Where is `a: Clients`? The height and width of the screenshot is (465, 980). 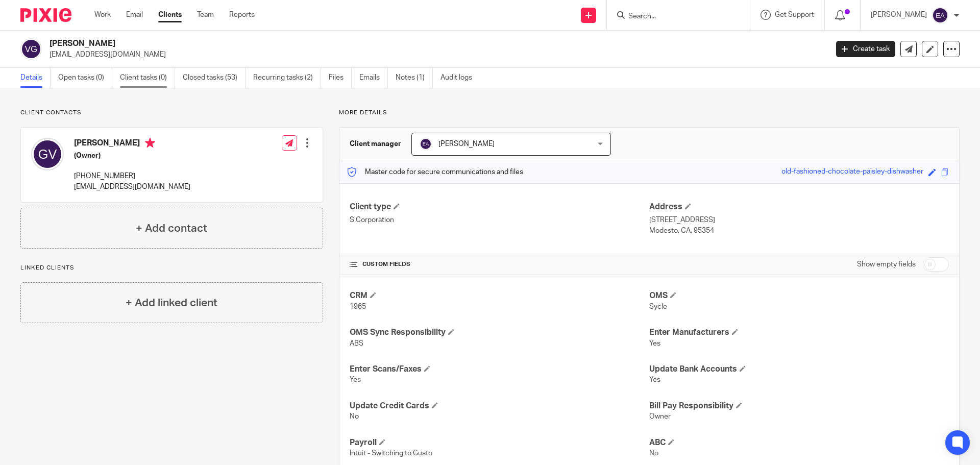 a: Clients is located at coordinates (170, 15).